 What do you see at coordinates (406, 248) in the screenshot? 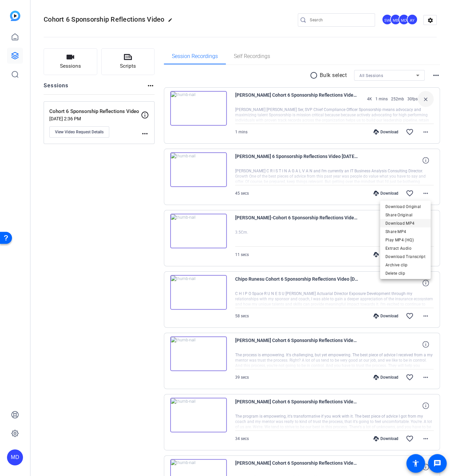
I see `span: Extract Audio` at bounding box center [406, 248].